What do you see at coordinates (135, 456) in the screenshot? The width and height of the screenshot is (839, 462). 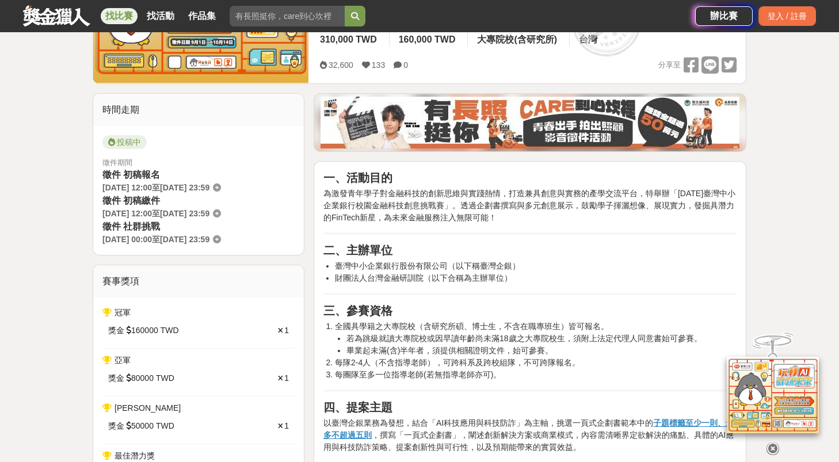 I see `span: 最佳潛力獎` at bounding box center [135, 456].